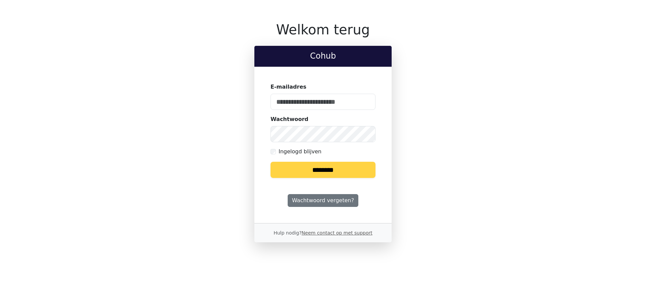 The width and height of the screenshot is (646, 307). What do you see at coordinates (289, 119) in the screenshot?
I see `label: Wachtwoord` at bounding box center [289, 119].